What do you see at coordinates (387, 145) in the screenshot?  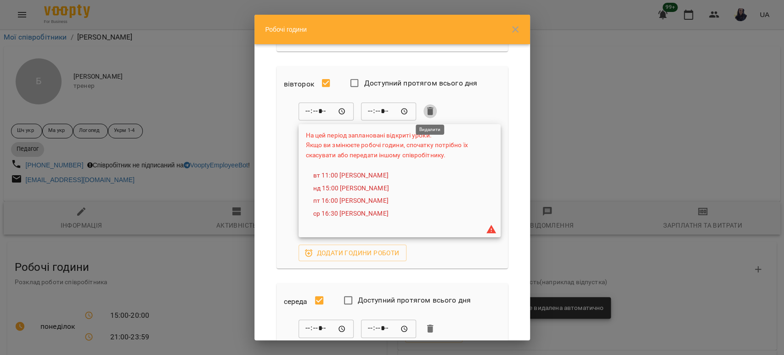 I see `span: На цей період заплановані відкриті уроки. Якщо ви змінюєте робочі години, спочатку потрібно їх ск...` at bounding box center [387, 145].